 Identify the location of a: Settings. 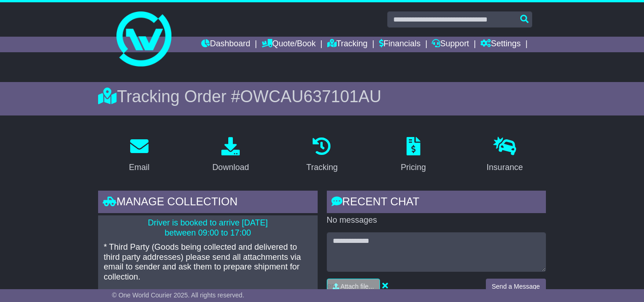
(500, 44).